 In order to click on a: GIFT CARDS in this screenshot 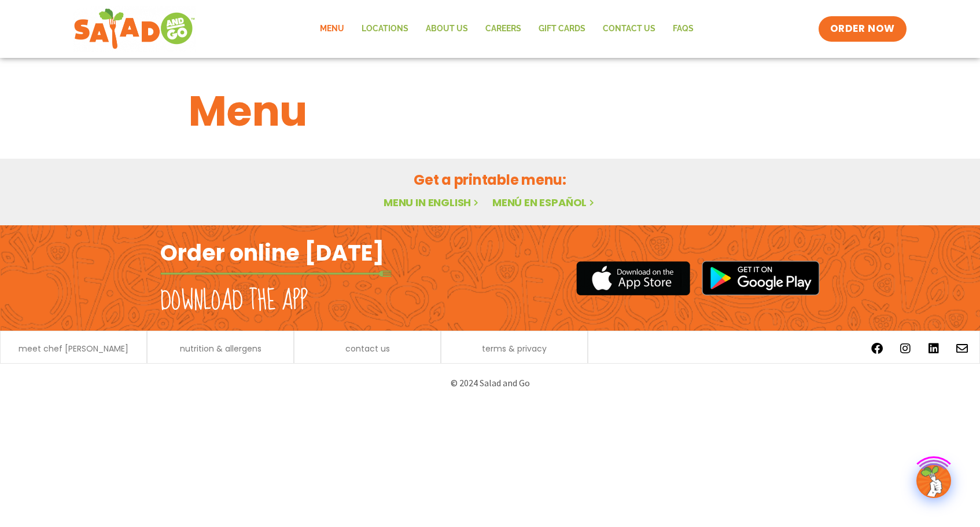, I will do `click(562, 29)`.